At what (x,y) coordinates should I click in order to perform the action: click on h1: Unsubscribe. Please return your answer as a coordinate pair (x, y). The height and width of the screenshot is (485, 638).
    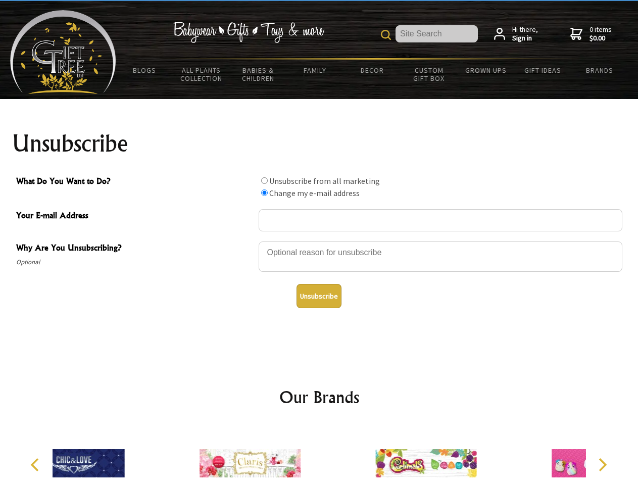
    Looking at the image, I should click on (319, 143).